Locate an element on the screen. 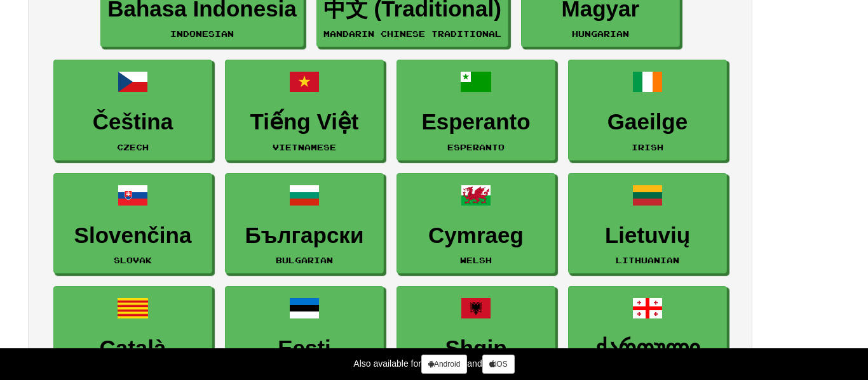  h3: Čeština is located at coordinates (133, 122).